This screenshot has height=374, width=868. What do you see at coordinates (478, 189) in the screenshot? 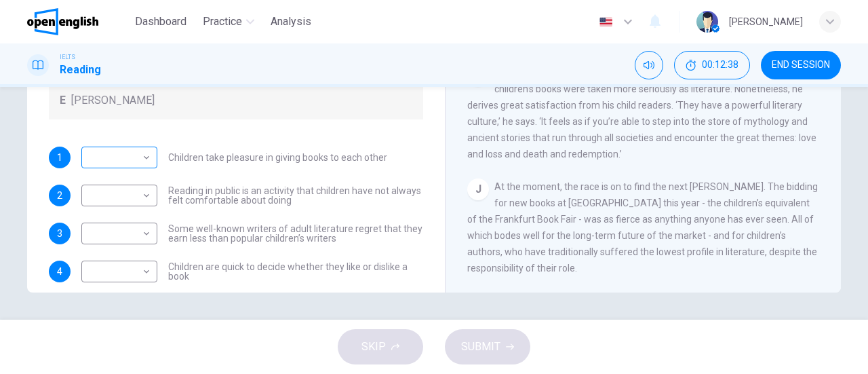
I see `div: J` at bounding box center [478, 189].